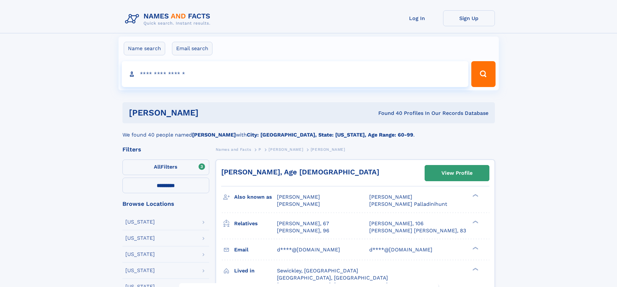 Image resolution: width=617 pixels, height=287 pixels. Describe the element at coordinates (166, 167) in the screenshot. I see `label: Filters` at that location.